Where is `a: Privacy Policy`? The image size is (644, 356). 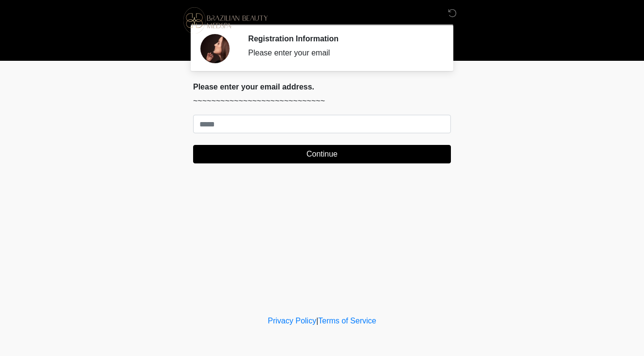
a: Privacy Policy is located at coordinates (293, 320).